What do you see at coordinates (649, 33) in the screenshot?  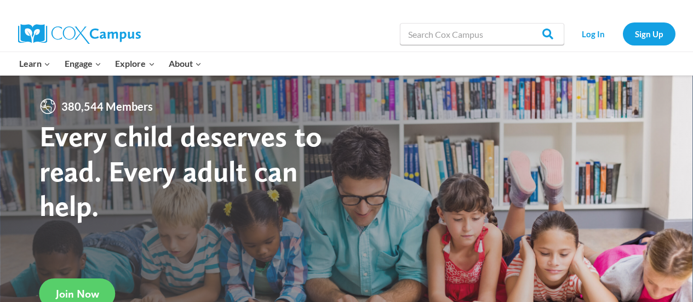 I see `a: Sign Up` at bounding box center [649, 33].